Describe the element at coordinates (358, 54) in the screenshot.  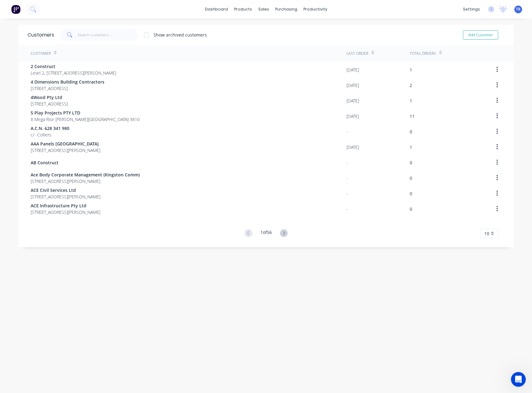
I see `div: Last Order` at that location.